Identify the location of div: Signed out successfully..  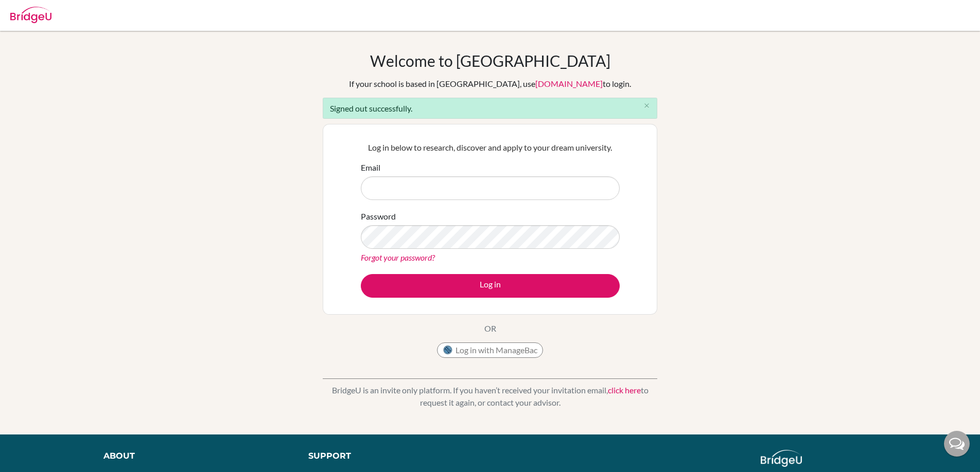
(490, 108).